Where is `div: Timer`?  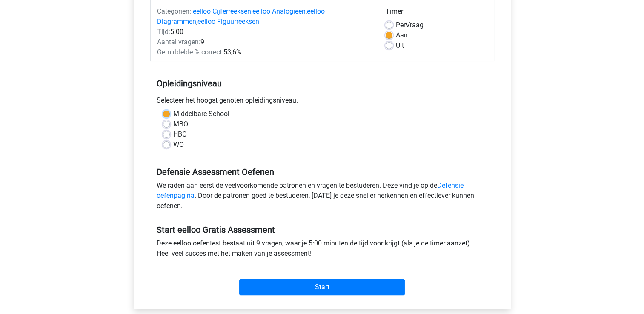 div: Timer is located at coordinates (436, 13).